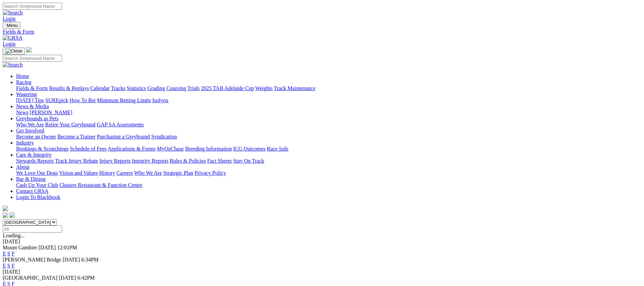  What do you see at coordinates (90, 259) in the screenshot?
I see `span: 6:34PM` at bounding box center [90, 259].